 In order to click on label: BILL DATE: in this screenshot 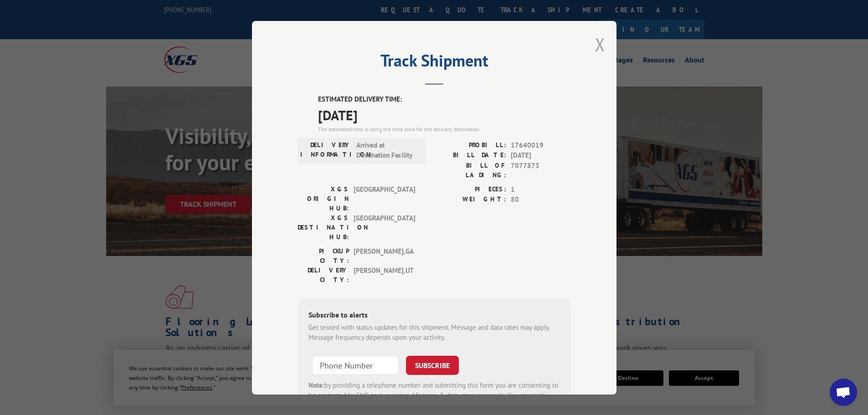, I will do `click(470, 155)`.